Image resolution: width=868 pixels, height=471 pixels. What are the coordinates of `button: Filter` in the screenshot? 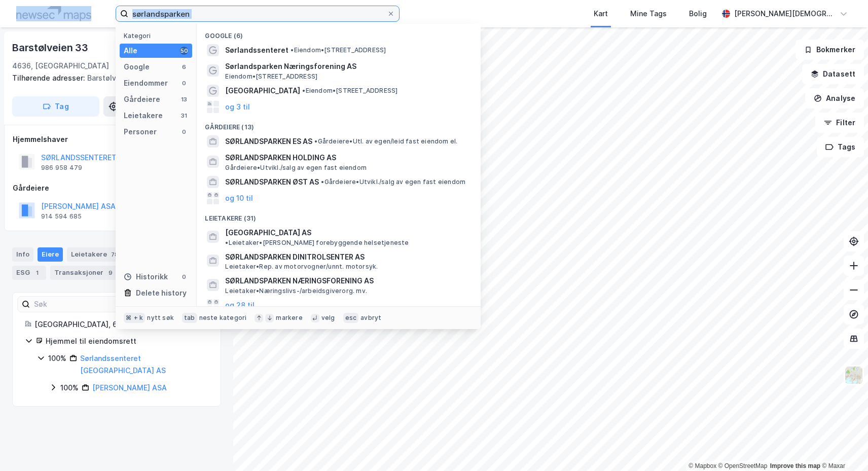 It's located at (840, 122).